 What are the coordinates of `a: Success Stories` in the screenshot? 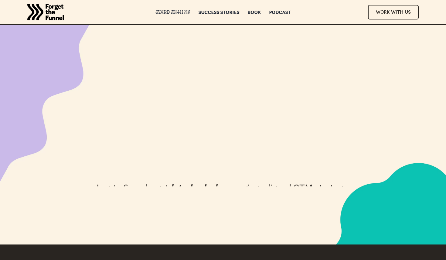 It's located at (219, 12).